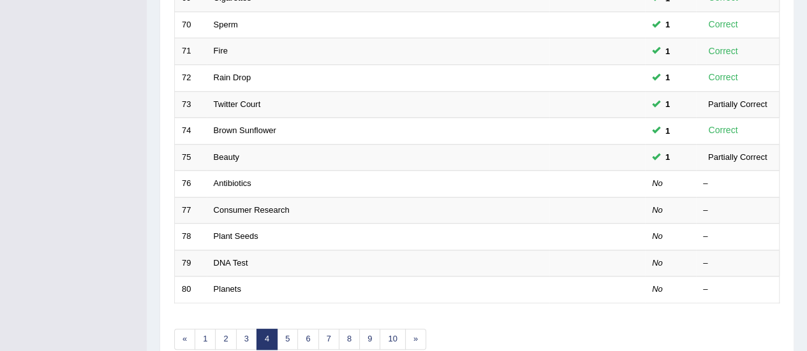 The height and width of the screenshot is (351, 807). I want to click on a: Sperm, so click(226, 24).